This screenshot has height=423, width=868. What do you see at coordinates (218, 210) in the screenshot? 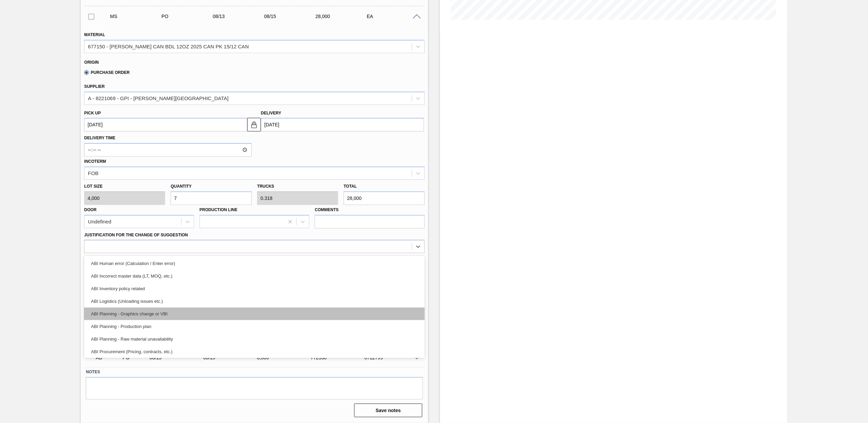
I see `label: Production Line` at bounding box center [218, 210].